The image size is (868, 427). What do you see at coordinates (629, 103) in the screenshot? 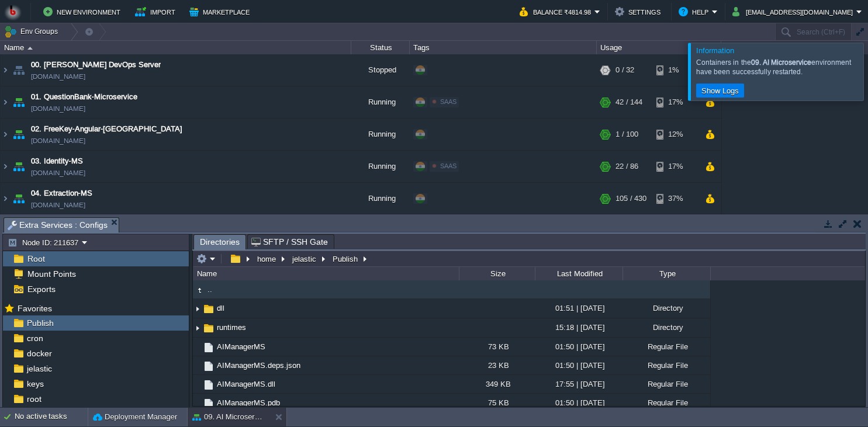
I see `div: 42 / 144` at bounding box center [629, 103].